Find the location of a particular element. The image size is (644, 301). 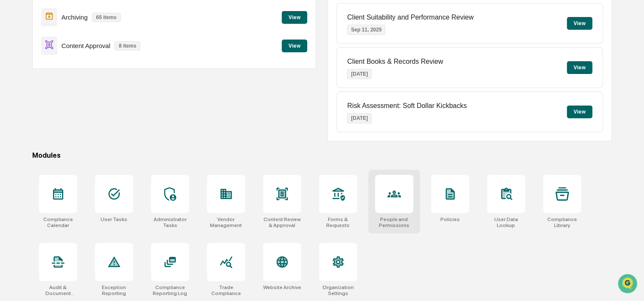

p: 65 items is located at coordinates (106, 18).